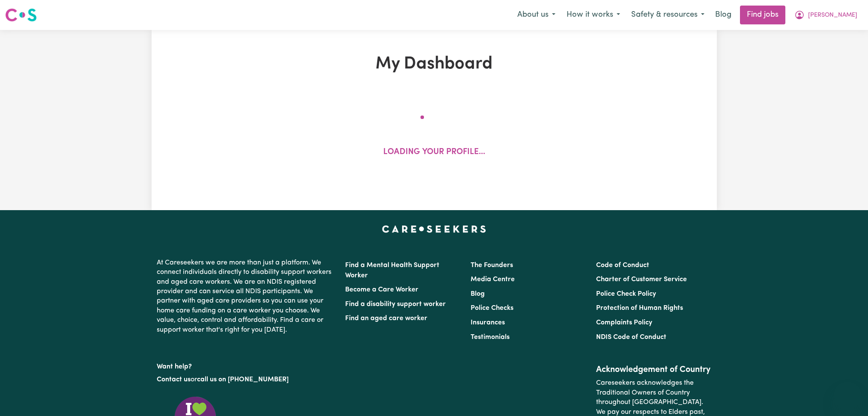 The width and height of the screenshot is (868, 416). I want to click on button: My Account, so click(825, 15).